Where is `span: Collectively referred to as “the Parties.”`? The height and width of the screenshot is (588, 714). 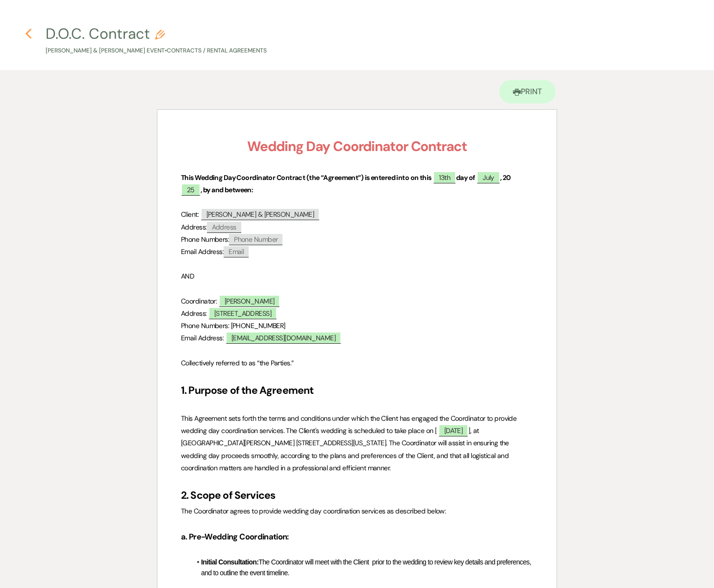
span: Collectively referred to as “the Parties.” is located at coordinates (237, 363).